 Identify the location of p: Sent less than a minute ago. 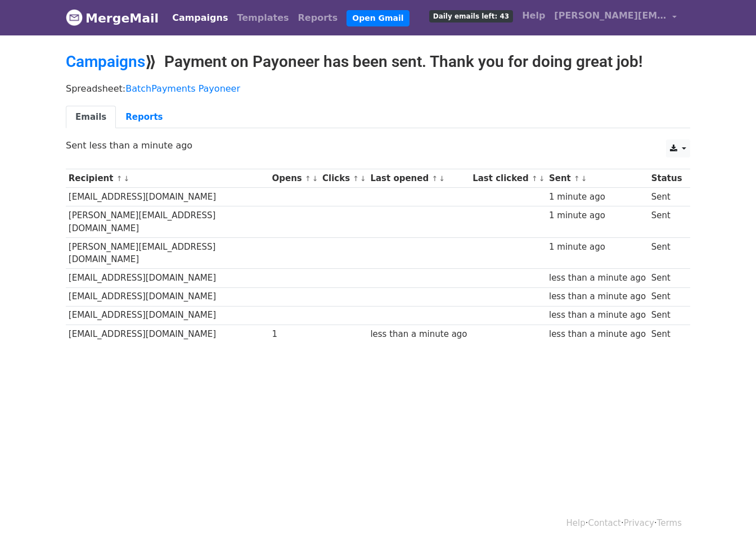
(378, 145).